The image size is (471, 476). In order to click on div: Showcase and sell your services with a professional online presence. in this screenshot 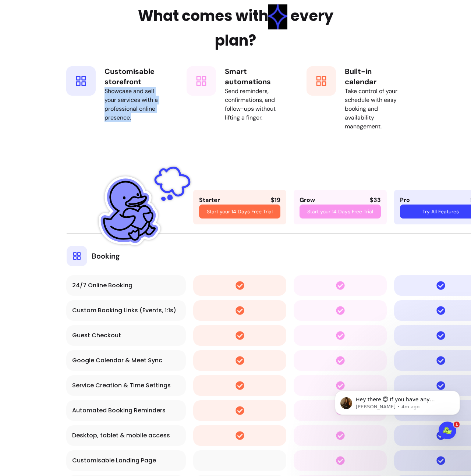, I will do `click(134, 104)`.